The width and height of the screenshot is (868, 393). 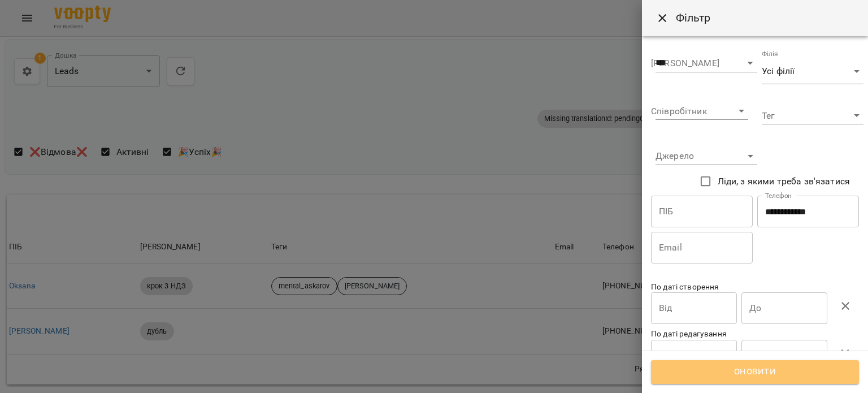 I want to click on p: По даті редагування, so click(x=755, y=334).